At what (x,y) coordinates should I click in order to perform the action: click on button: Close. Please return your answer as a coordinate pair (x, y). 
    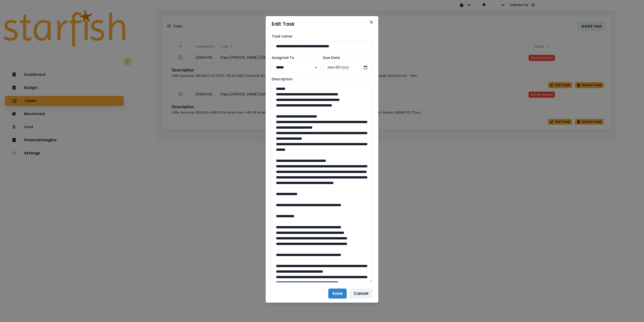
    Looking at the image, I should click on (372, 22).